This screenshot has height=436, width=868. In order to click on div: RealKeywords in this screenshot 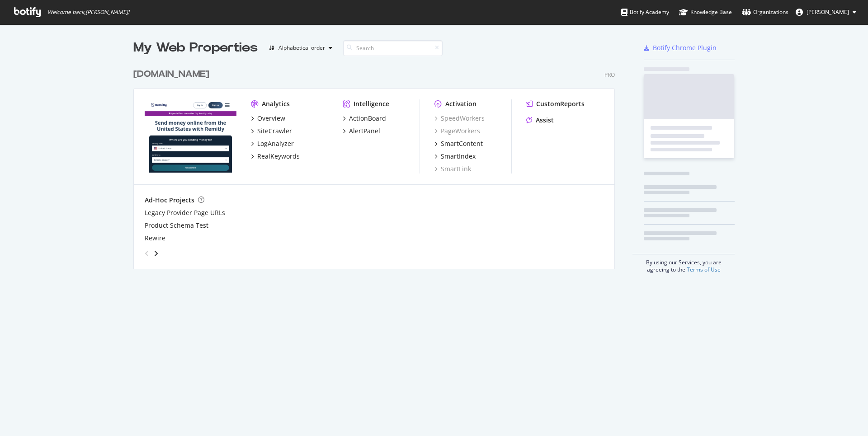, I will do `click(278, 157)`.